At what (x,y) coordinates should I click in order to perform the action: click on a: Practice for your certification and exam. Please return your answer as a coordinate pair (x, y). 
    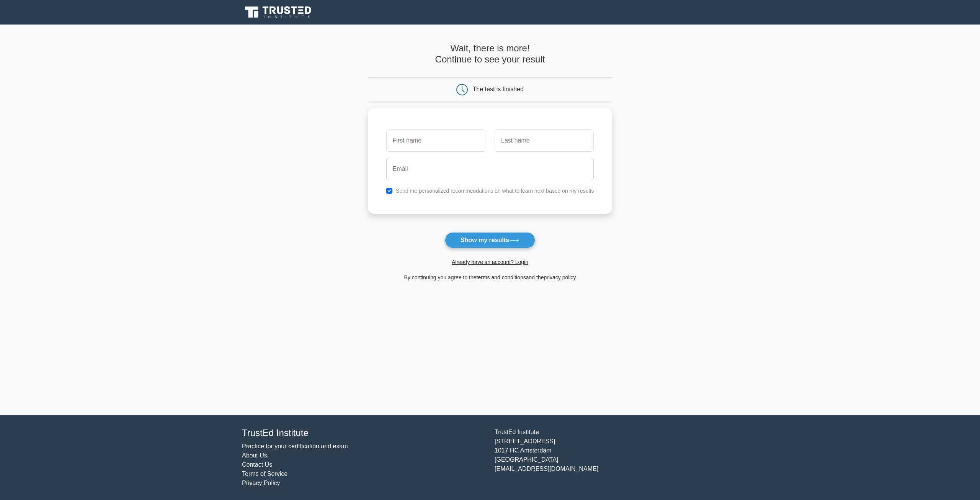
    Looking at the image, I should click on (295, 445).